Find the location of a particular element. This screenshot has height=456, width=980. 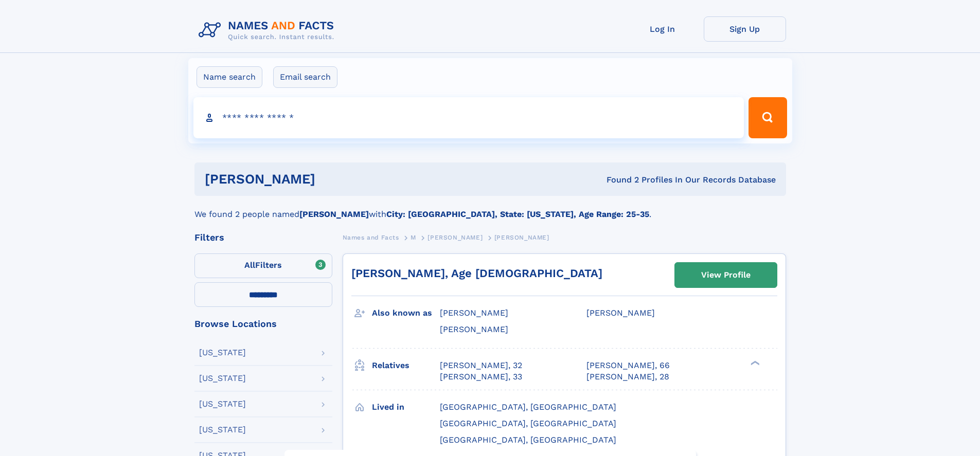

span: M is located at coordinates (413, 237).